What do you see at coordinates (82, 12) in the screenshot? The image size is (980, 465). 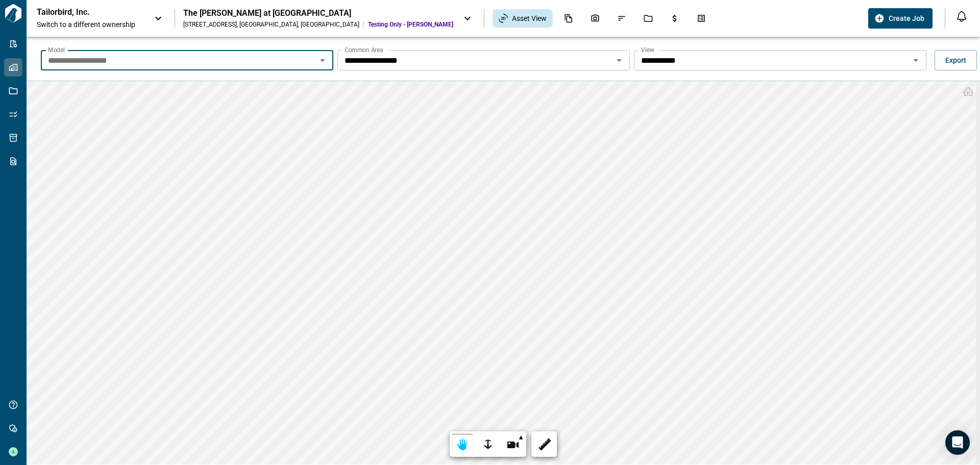 I see `p: Tailorbird, Inc.` at bounding box center [82, 12].